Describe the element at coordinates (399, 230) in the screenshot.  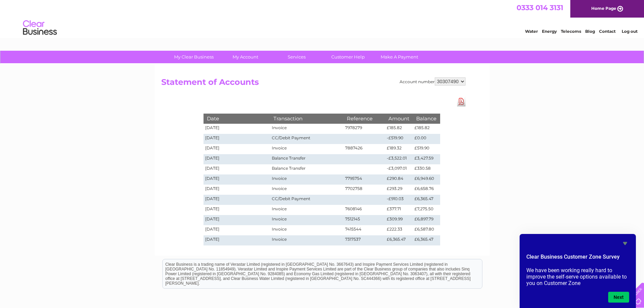
I see `td: £222.33` at that location.